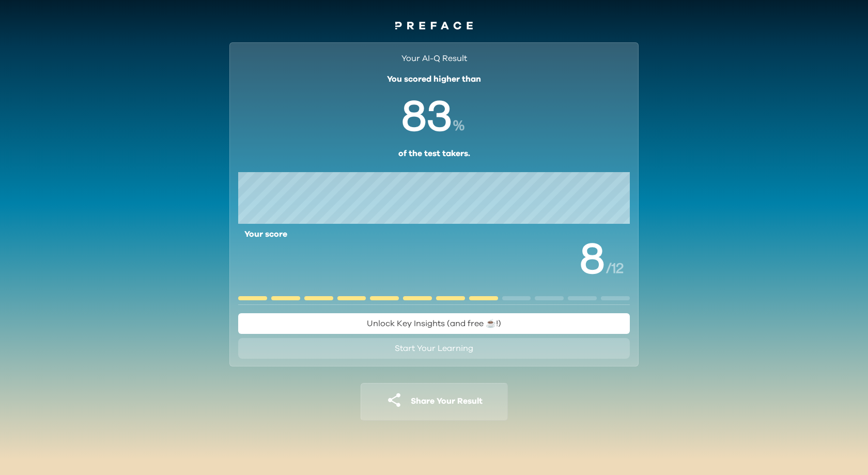 This screenshot has width=868, height=475. I want to click on span: Your score, so click(266, 259).